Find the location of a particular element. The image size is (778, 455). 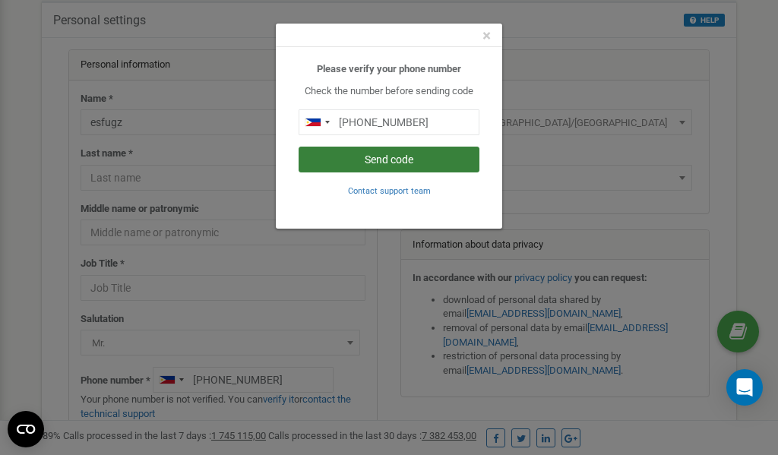

div: Open Intercom Messenger is located at coordinates (744, 387).